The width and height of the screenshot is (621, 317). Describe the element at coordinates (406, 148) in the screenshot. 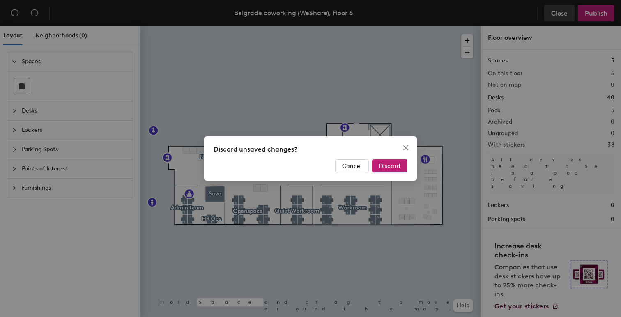

I see `span: close` at that location.